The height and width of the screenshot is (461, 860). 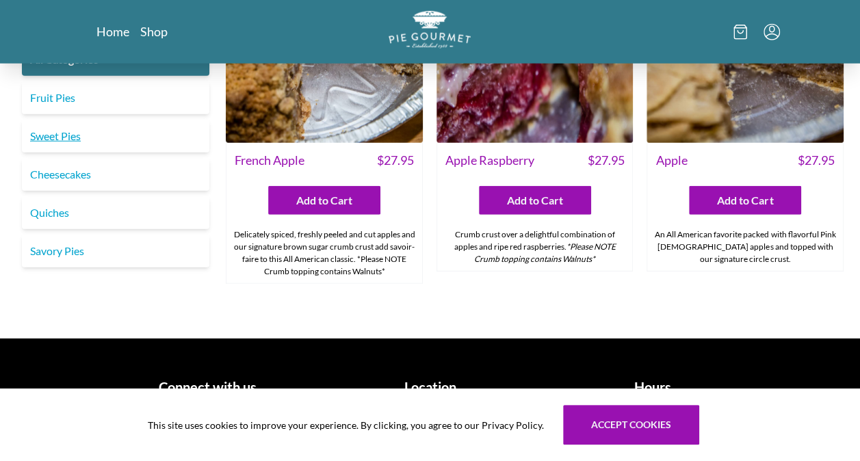 What do you see at coordinates (116, 174) in the screenshot?
I see `a: Cheesecakes` at bounding box center [116, 174].